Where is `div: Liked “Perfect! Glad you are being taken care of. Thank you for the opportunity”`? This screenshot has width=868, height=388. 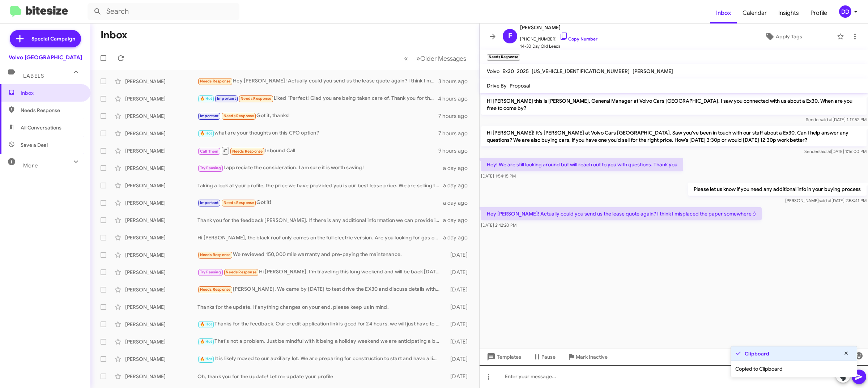 div: Liked “Perfect! Glad you are being taken care of. Thank you for the opportunity” is located at coordinates (317, 99).